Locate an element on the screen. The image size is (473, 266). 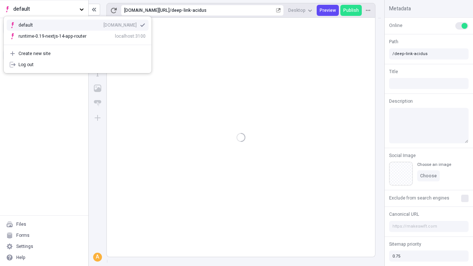
div: Suggestions is located at coordinates (78, 31).